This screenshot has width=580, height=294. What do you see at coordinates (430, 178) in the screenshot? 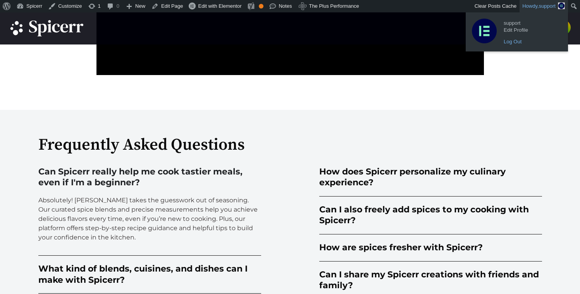
I see `summary: How does Spicerr personalize my culinary experience?` at bounding box center [430, 178].